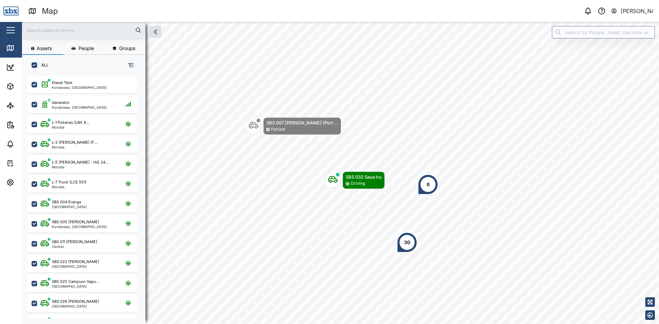 This screenshot has width=659, height=324. Describe the element at coordinates (358, 184) in the screenshot. I see `div: Driving` at that location.